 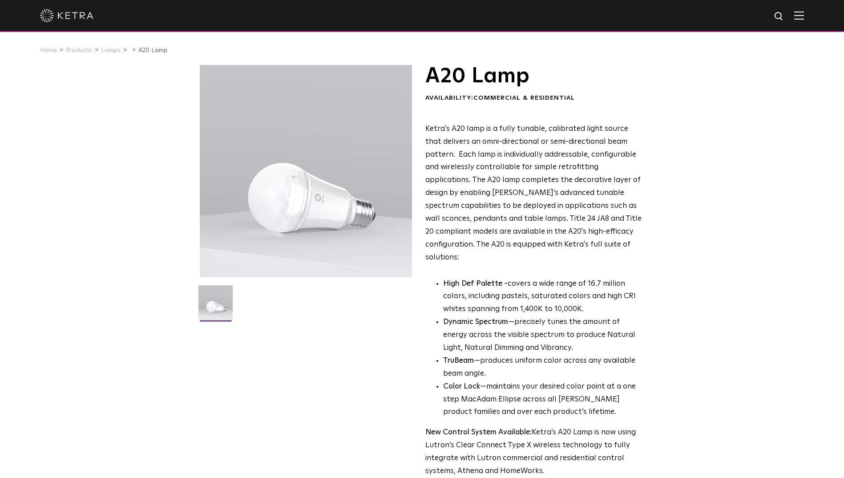 I want to click on li: —produces uniform color across any available beam angle., so click(x=543, y=368).